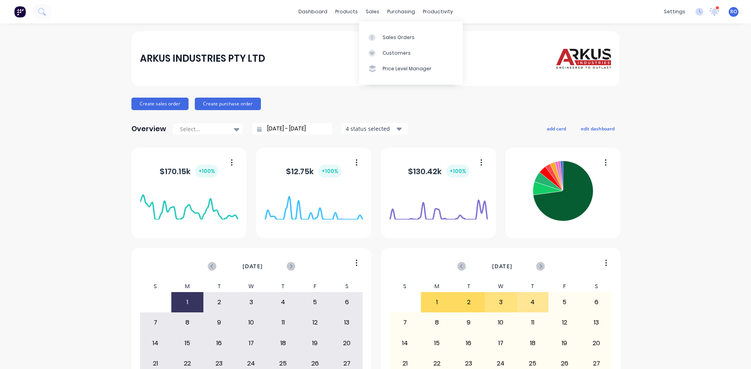 This screenshot has height=369, width=751. What do you see at coordinates (674, 12) in the screenshot?
I see `div: settings` at bounding box center [674, 12].